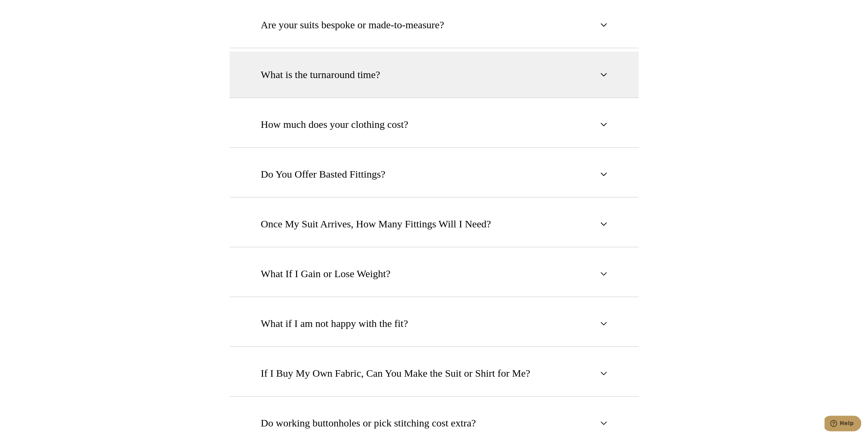  I want to click on span: Do working buttonholes or pick stitching cost extra?, so click(368, 423).